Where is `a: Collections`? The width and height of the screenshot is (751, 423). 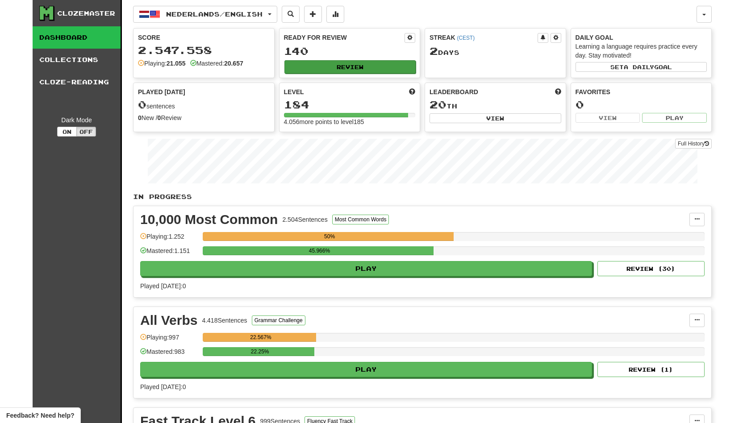 a: Collections is located at coordinates (76, 60).